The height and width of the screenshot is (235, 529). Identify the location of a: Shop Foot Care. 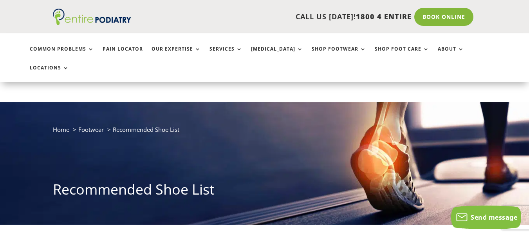
(402, 54).